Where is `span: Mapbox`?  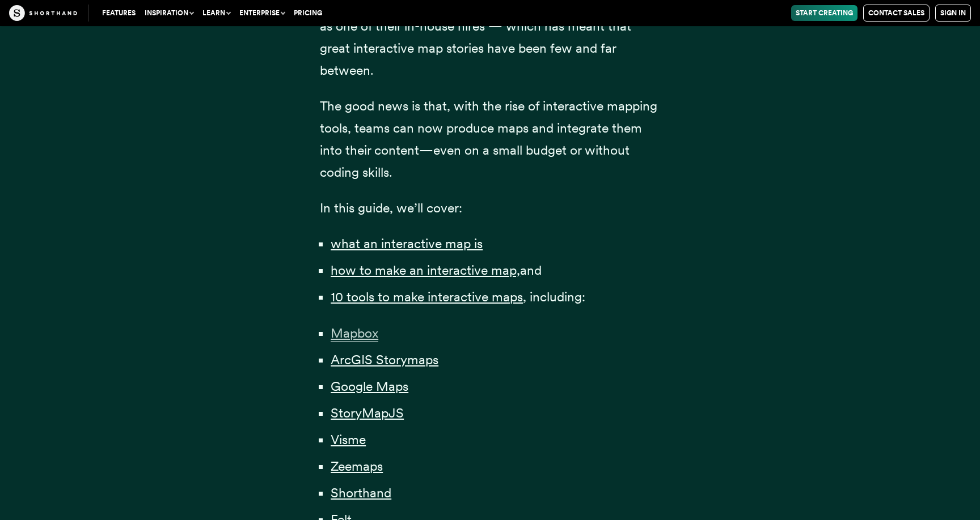 span: Mapbox is located at coordinates (355, 333).